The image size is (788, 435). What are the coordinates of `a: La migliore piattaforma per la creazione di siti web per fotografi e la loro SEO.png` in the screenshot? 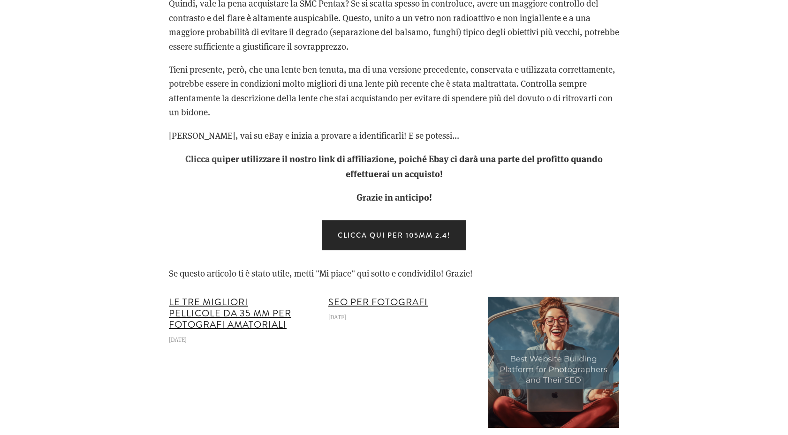 It's located at (554, 363).